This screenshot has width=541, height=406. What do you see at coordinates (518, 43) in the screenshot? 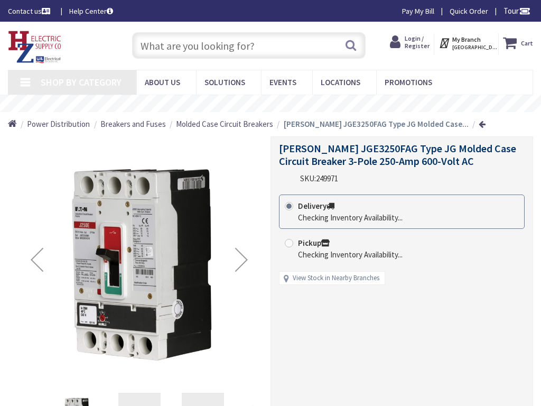
I see `a: Cart` at bounding box center [518, 43].